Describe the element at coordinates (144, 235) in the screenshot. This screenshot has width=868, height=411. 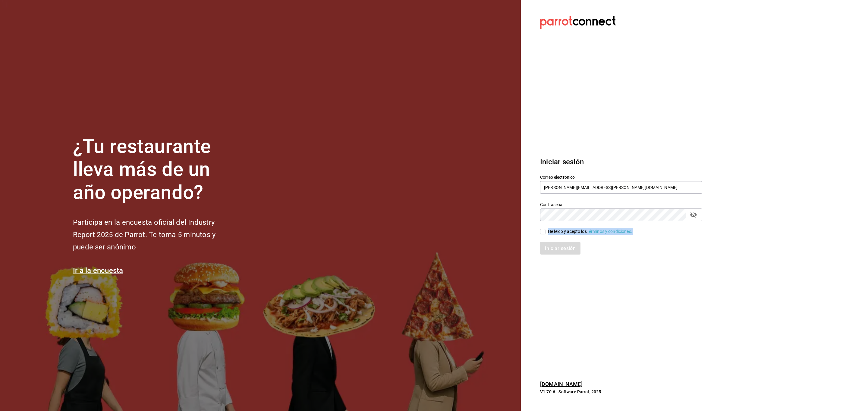
I see `font: Participa en la encuesta oficial del Industry Report 2025 de Parrot. Te toma 5 minutos y puede se...` at that location.